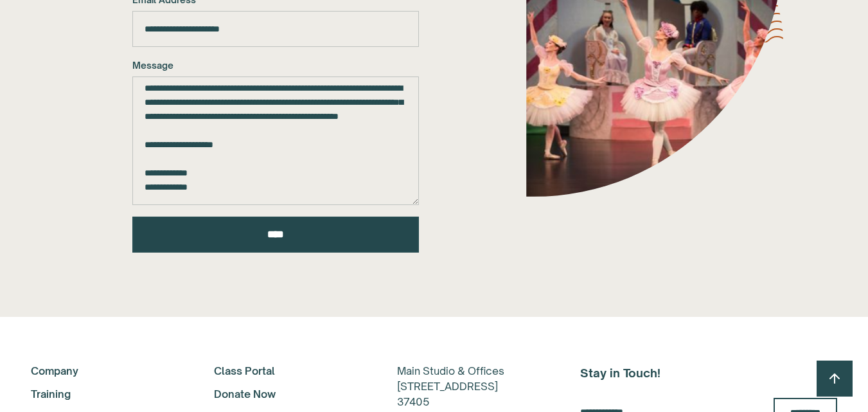 The image size is (868, 412). Describe the element at coordinates (104, 371) in the screenshot. I see `a: Company` at that location.